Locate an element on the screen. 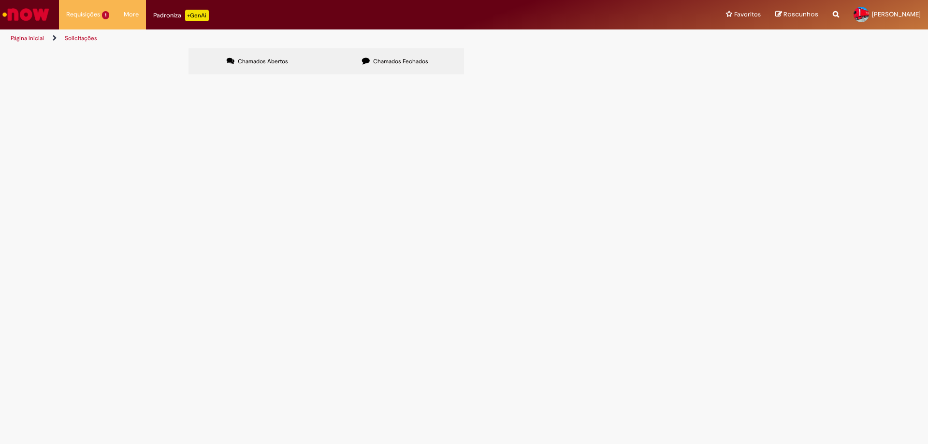 This screenshot has height=444, width=928. span: 1 is located at coordinates (105, 15).